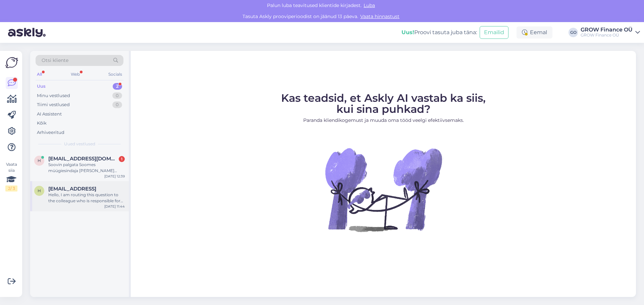 This screenshot has height=305, width=644. Describe the element at coordinates (408, 32) in the screenshot. I see `b: Uus!` at that location.